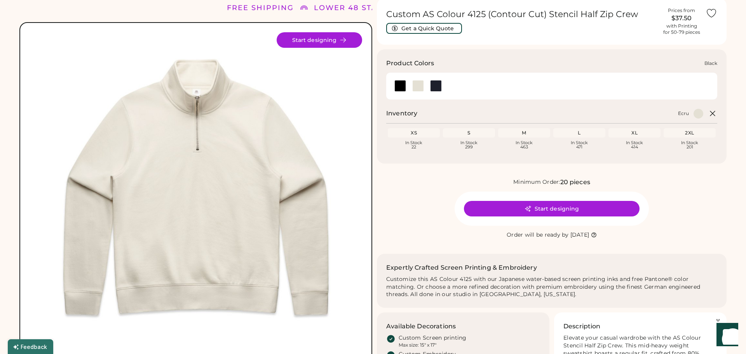  What do you see at coordinates (552, 287) in the screenshot?
I see `div: Customize this AS Colour 4125 with our Japanese water-based screen printing inks and free Pantone...` at bounding box center [552, 287].